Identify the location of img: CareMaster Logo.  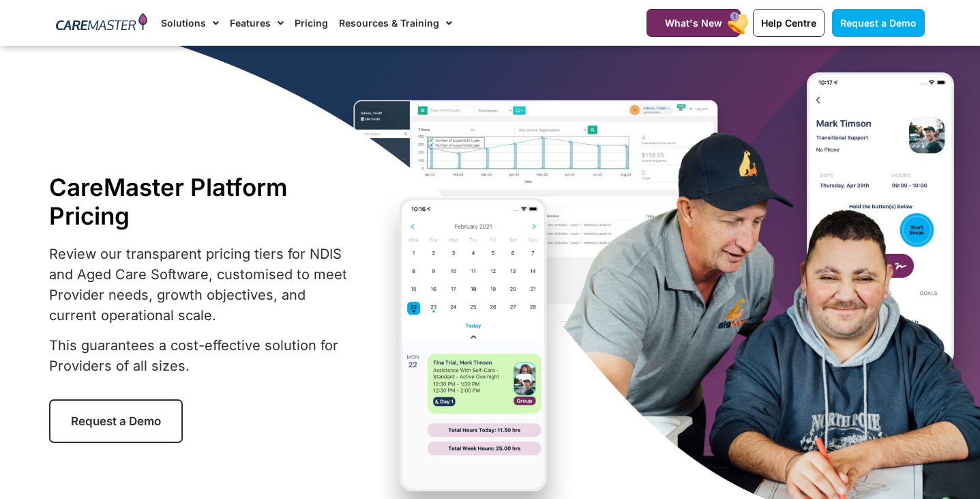
(102, 23).